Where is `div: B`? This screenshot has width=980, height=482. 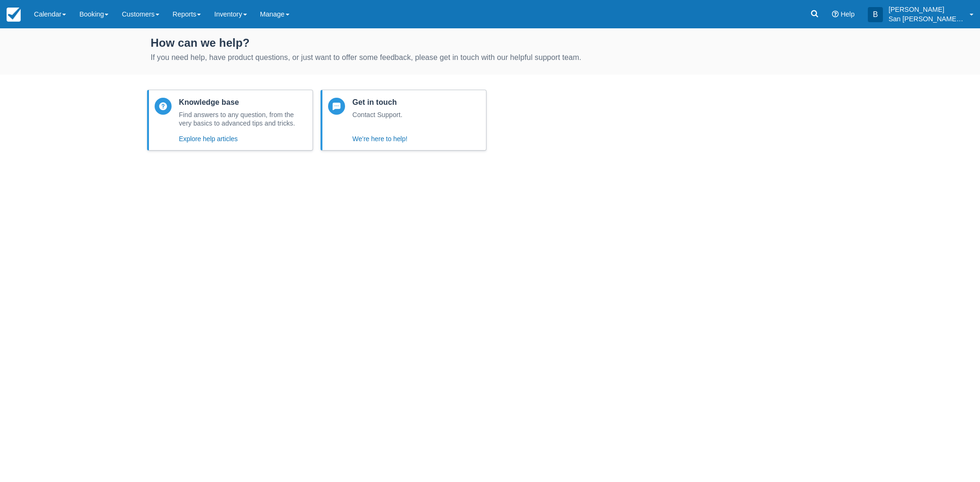 div: B is located at coordinates (876, 14).